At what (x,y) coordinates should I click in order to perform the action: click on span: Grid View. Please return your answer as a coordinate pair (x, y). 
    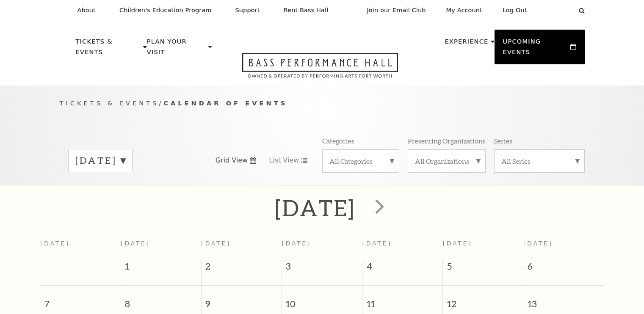
    Looking at the image, I should click on (232, 160).